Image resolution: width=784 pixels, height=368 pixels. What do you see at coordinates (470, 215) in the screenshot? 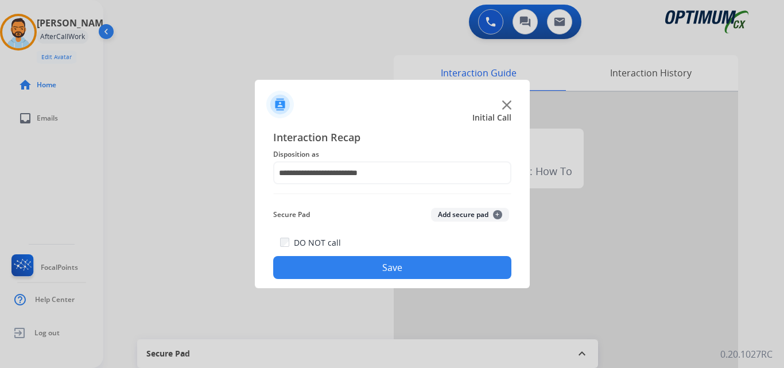
I see `button: Add secure pad+` at bounding box center [470, 215].